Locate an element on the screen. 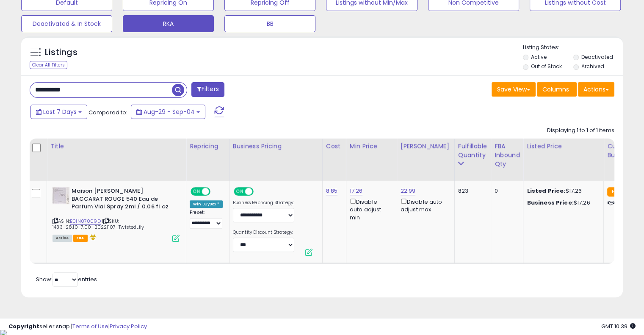  span: All listings currently available for purchase on Amazon is located at coordinates (62, 239).